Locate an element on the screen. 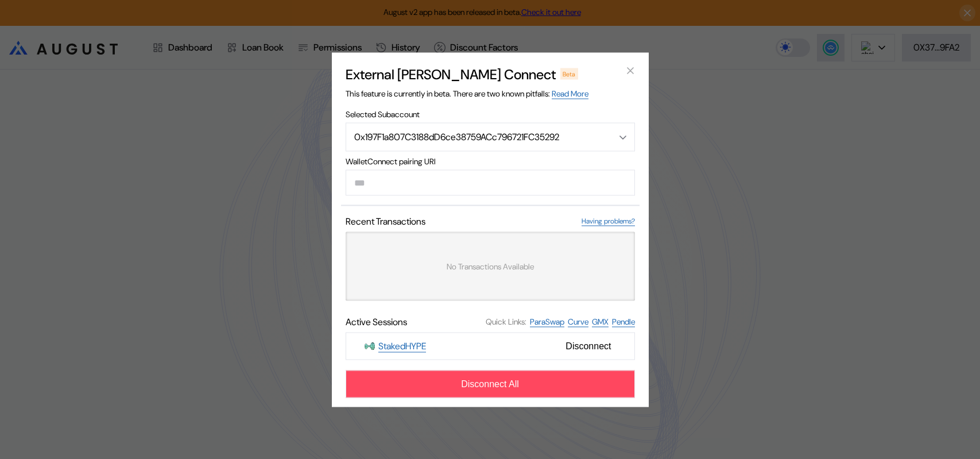  a: Curve is located at coordinates (578, 321).